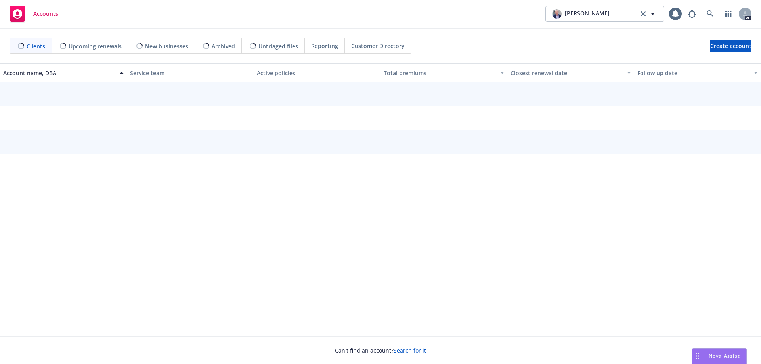 The height and width of the screenshot is (364, 761). I want to click on span: Reporting, so click(325, 46).